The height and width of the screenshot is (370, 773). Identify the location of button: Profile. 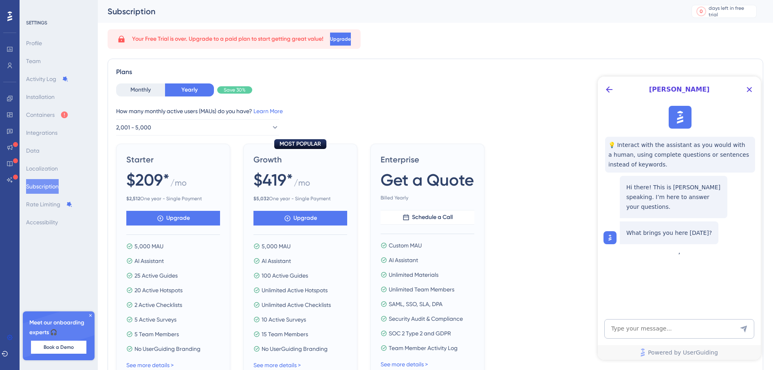
(34, 43).